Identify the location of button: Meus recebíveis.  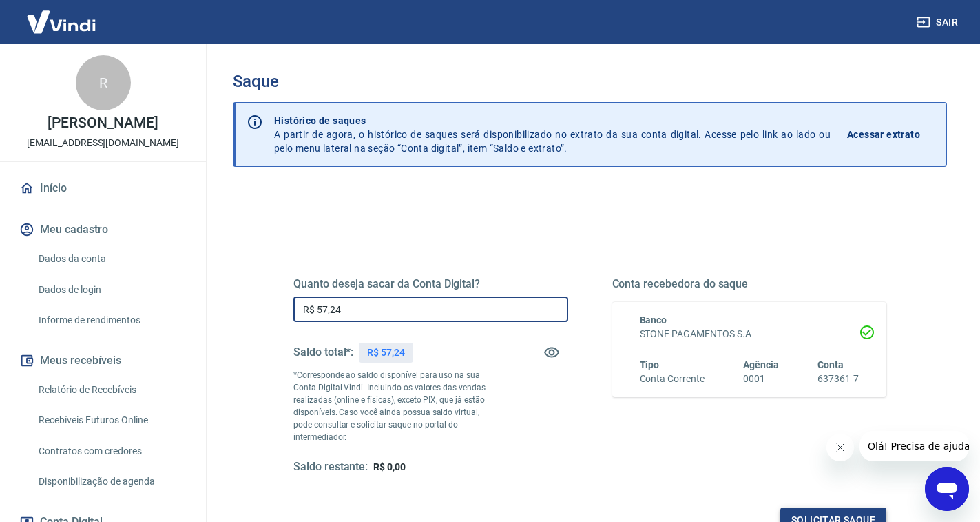
(102, 361).